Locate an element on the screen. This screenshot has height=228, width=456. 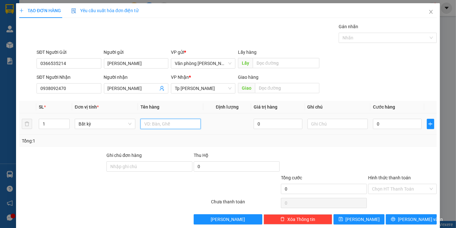
span: Giao is located at coordinates (246, 88).